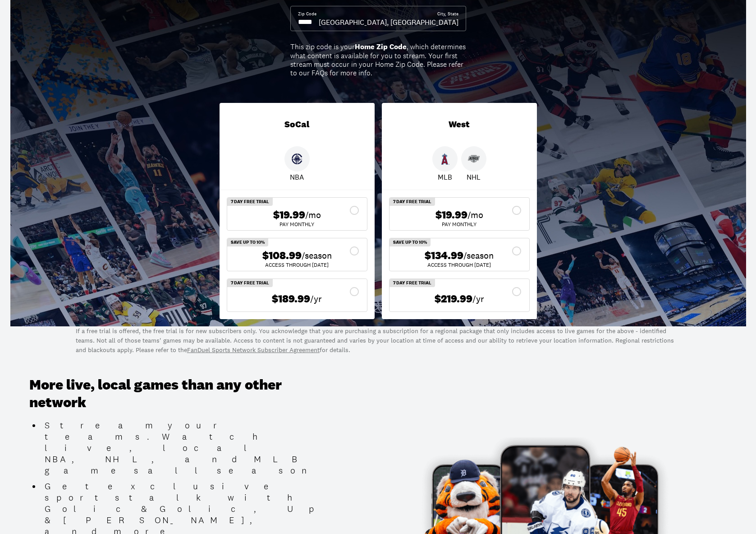 The width and height of the screenshot is (756, 534). What do you see at coordinates (378, 340) in the screenshot?
I see `p: If a free trial is offered, the free trial is for new subscribers only. You acknowledge that you ...` at bounding box center [378, 340].